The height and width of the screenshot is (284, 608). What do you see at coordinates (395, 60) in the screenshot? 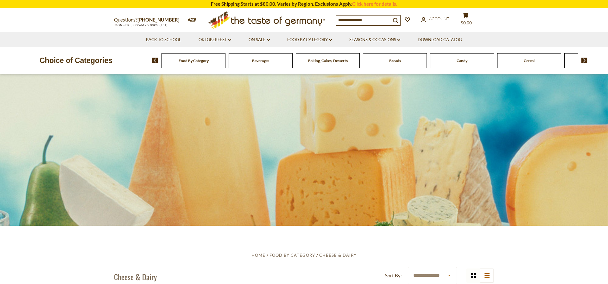
I see `span: Breads` at bounding box center [395, 60].